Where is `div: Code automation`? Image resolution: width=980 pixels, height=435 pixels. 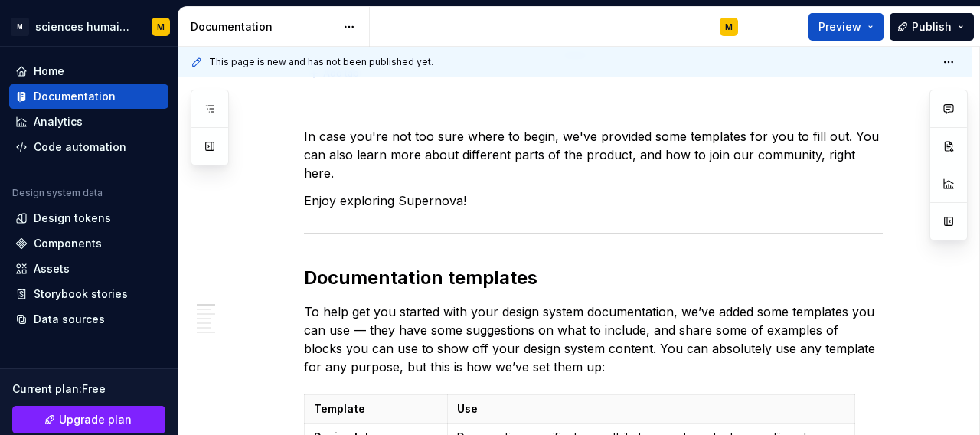 div: Code automation is located at coordinates (80, 147).